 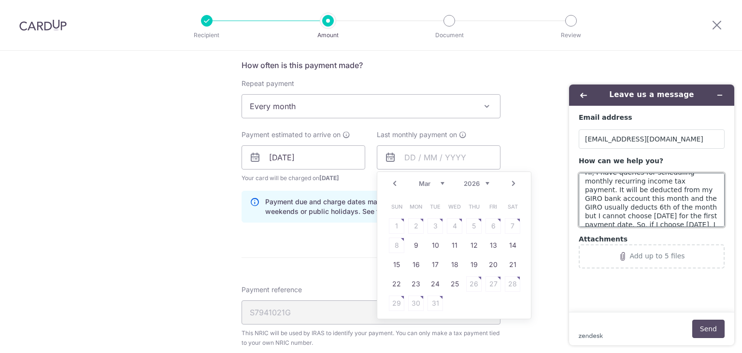 I want to click on a: 20, so click(x=493, y=265).